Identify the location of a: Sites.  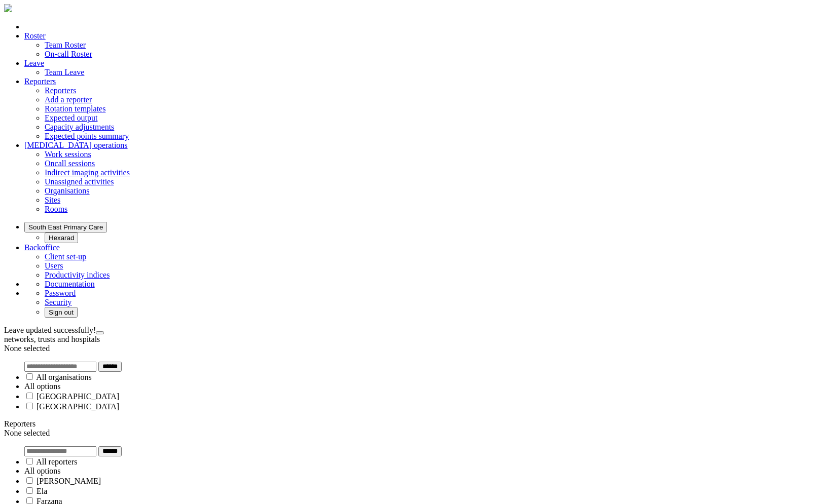
(52, 199).